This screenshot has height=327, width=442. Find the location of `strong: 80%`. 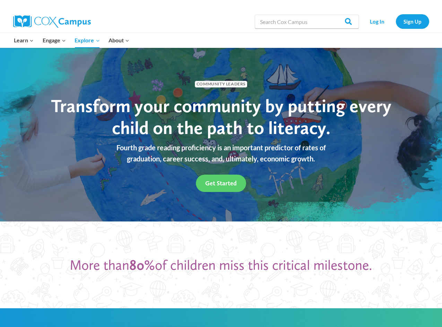

strong: 80% is located at coordinates (142, 265).